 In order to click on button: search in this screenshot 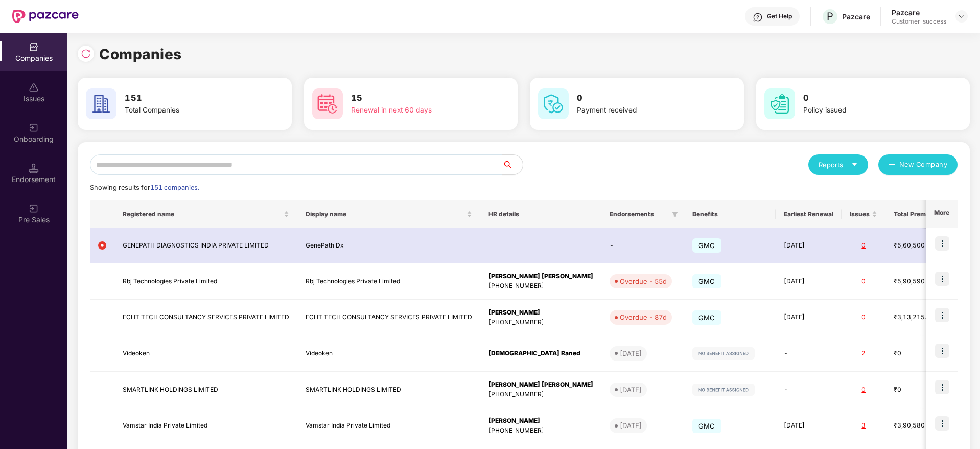, I will do `click(512, 164)`.